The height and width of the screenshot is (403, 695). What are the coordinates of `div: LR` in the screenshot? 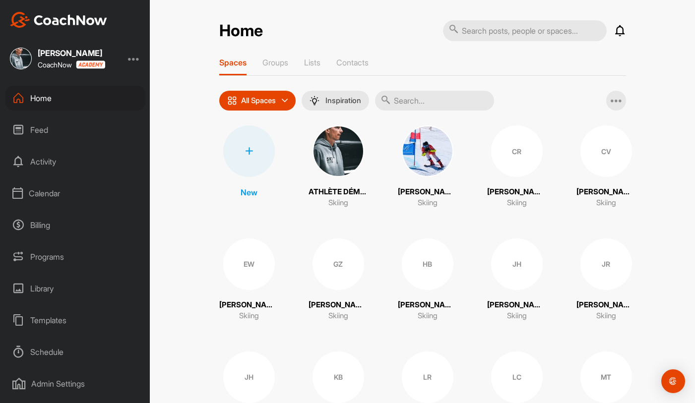 It's located at (427, 377).